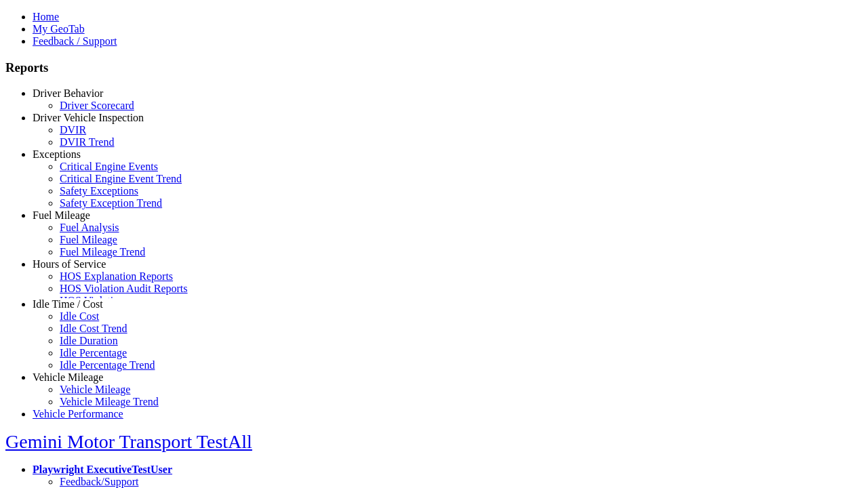 The width and height of the screenshot is (868, 488). Describe the element at coordinates (434, 68) in the screenshot. I see `h3: Reports` at that location.